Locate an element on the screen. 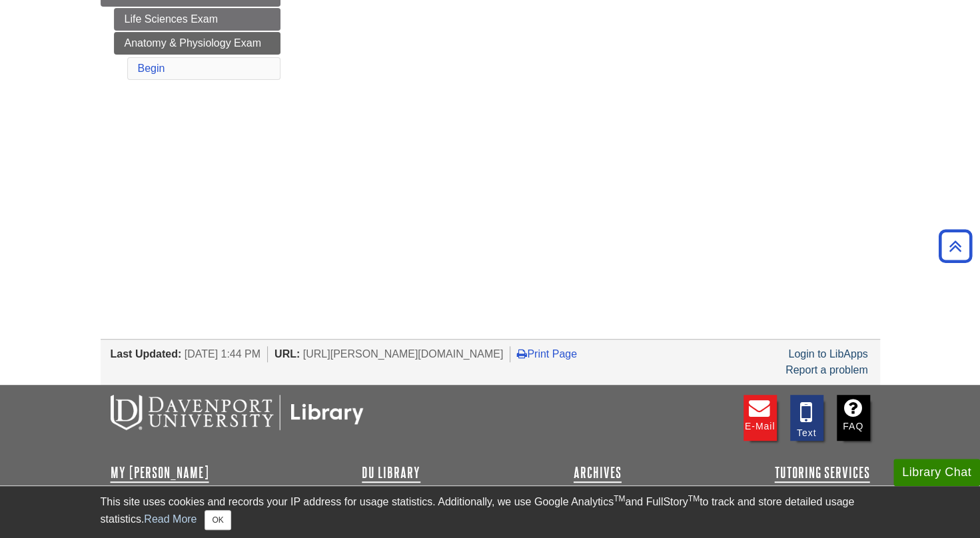 The image size is (980, 538). a: Text is located at coordinates (807, 418).